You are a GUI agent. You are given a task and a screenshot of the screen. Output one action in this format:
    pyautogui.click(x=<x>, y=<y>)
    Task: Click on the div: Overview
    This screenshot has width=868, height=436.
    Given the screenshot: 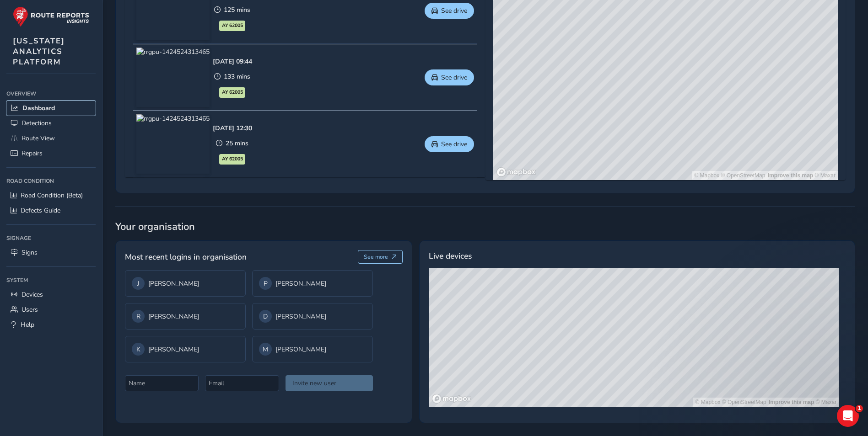 What is the action you would take?
    pyautogui.click(x=50, y=94)
    